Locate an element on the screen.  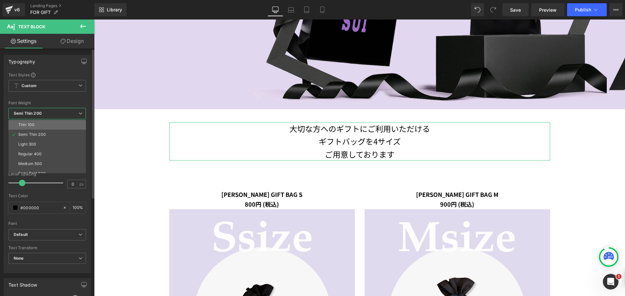
b: None is located at coordinates (19, 258).